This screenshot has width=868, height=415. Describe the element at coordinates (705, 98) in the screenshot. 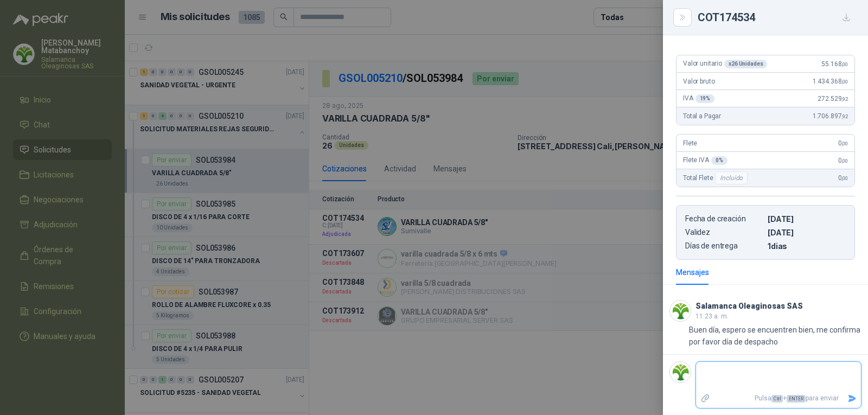

I see `div: 19 %` at that location.